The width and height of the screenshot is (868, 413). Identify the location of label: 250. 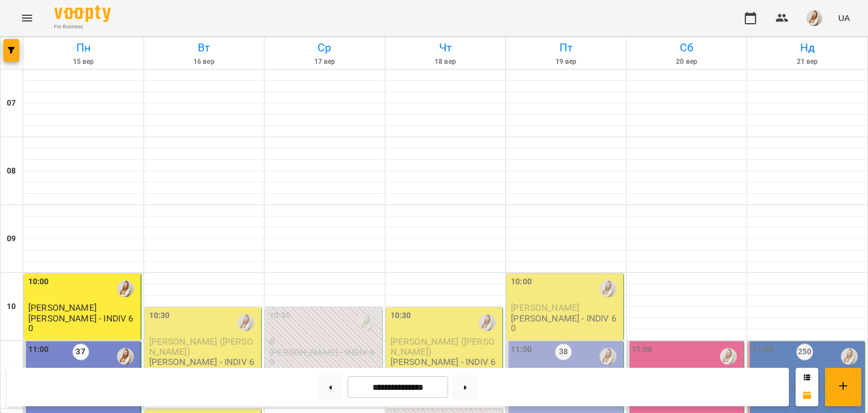
(804, 352).